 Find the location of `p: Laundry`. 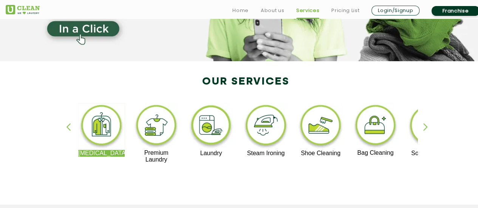

p: Laundry is located at coordinates (211, 153).